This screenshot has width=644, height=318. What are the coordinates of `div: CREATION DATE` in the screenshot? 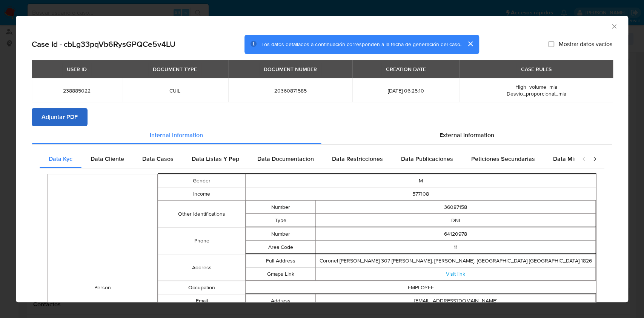 It's located at (405, 69).